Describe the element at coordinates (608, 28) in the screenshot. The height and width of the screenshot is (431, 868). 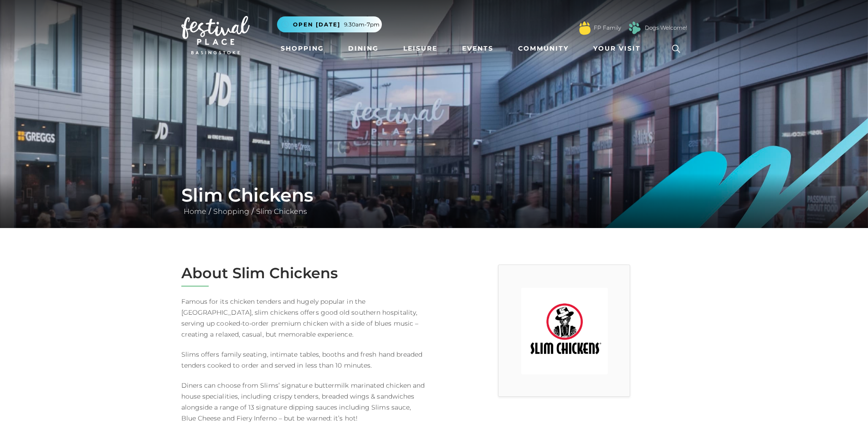
I see `a: FP Family` at that location.